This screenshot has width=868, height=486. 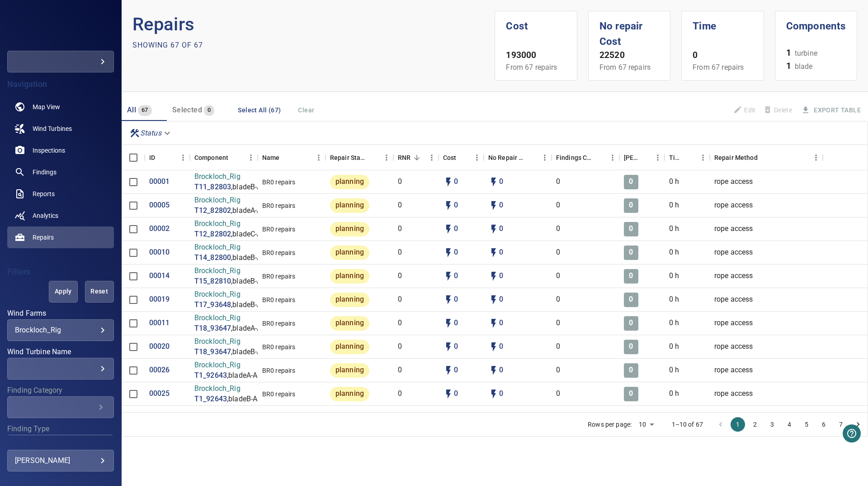 What do you see at coordinates (160, 370) in the screenshot?
I see `a: 00026` at bounding box center [160, 370].